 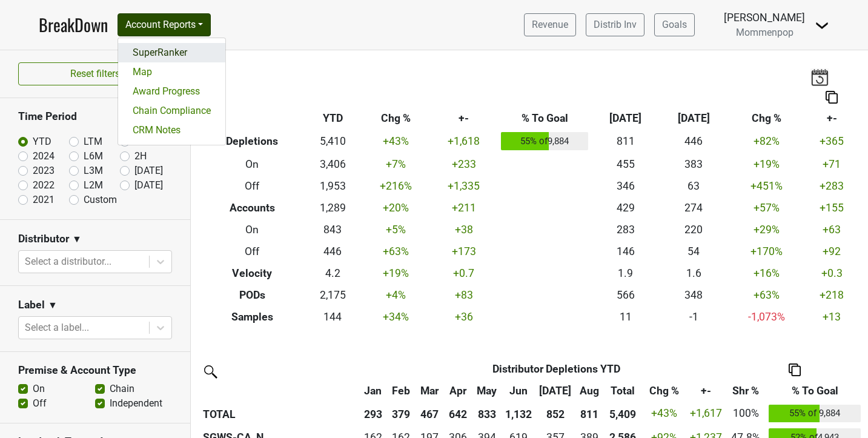 What do you see at coordinates (767, 317) in the screenshot?
I see `td: -1,073 %` at bounding box center [767, 317].